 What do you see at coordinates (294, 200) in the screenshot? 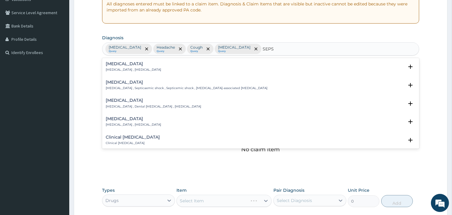
I see `div: Select Diagnosis` at bounding box center [294, 200].